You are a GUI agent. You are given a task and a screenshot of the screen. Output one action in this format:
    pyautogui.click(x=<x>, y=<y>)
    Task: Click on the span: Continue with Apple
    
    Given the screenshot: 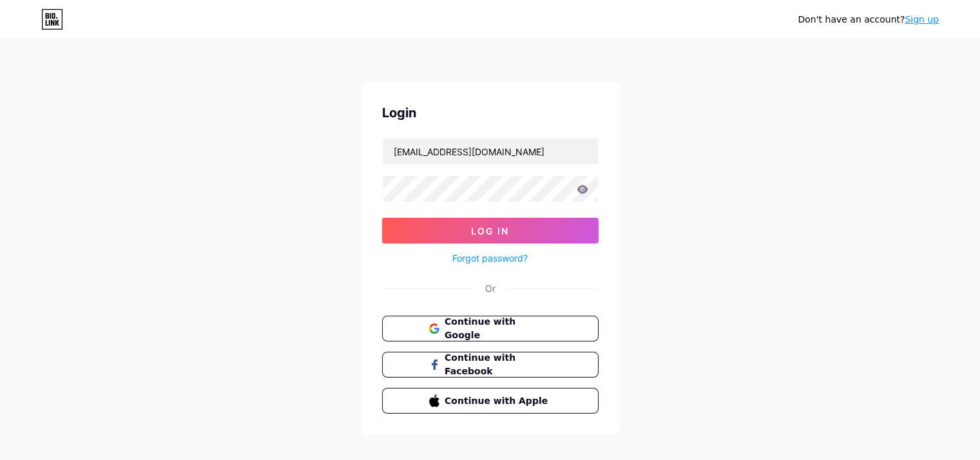 What is the action you would take?
    pyautogui.click(x=497, y=401)
    